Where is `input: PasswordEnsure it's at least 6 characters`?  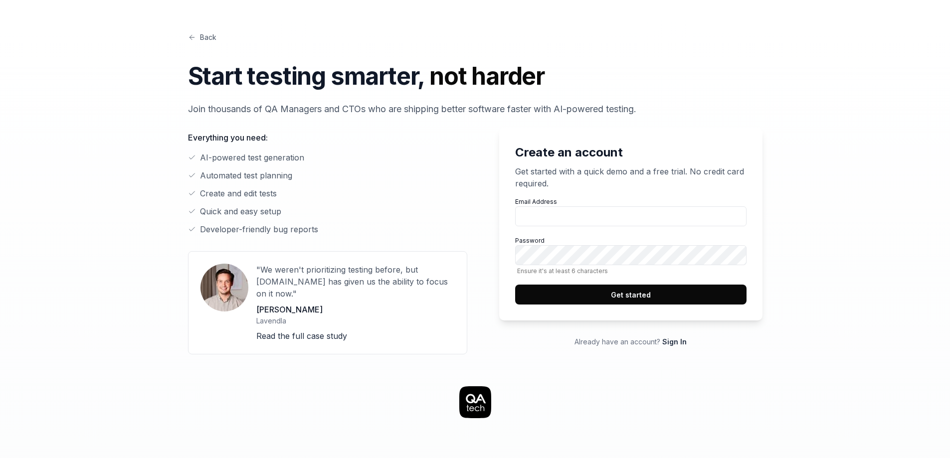
input: PasswordEnsure it's at least 6 characters is located at coordinates (631, 255).